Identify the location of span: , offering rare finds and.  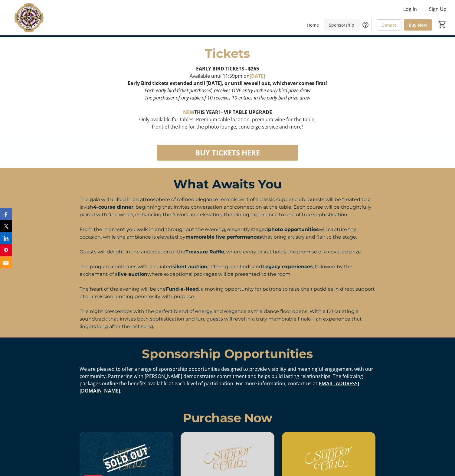
(235, 267).